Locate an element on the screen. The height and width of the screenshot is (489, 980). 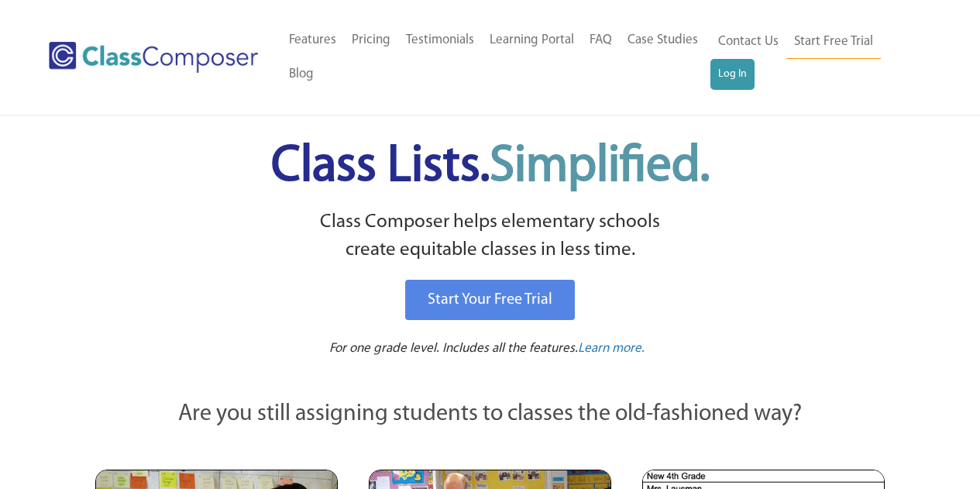
p: Class Composer helps elementary schools create equitable classes in less time. is located at coordinates (490, 236).